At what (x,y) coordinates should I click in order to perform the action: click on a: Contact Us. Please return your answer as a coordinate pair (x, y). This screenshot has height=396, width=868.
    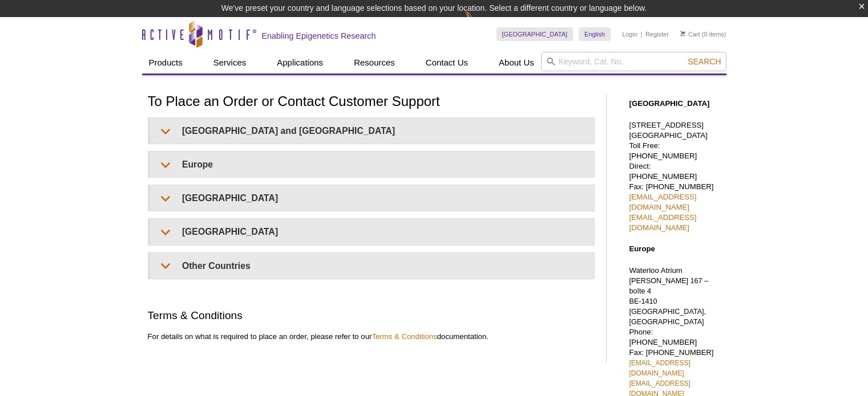
    Looking at the image, I should click on (447, 63).